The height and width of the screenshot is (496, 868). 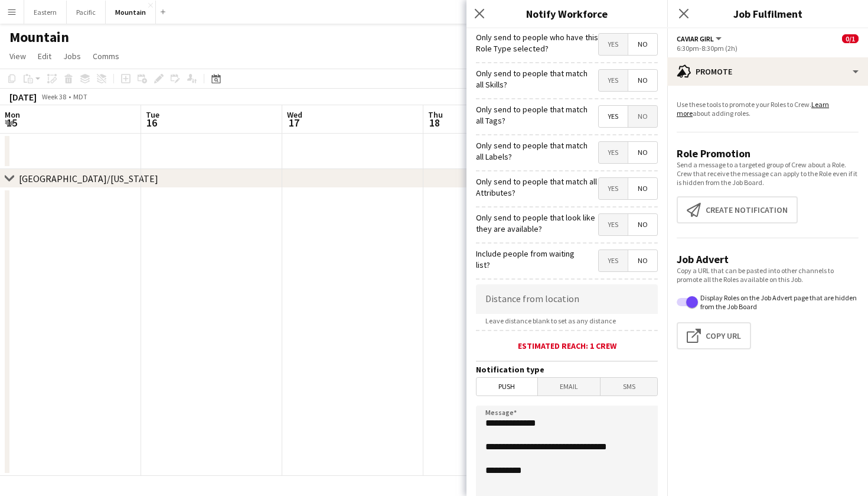 I want to click on button: Create notification, so click(x=737, y=210).